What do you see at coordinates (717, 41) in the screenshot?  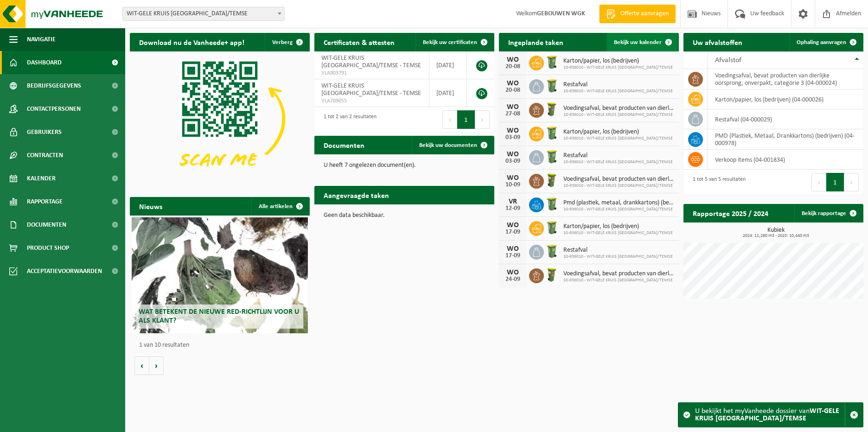 I see `h2: Uw afvalstoffen` at bounding box center [717, 41].